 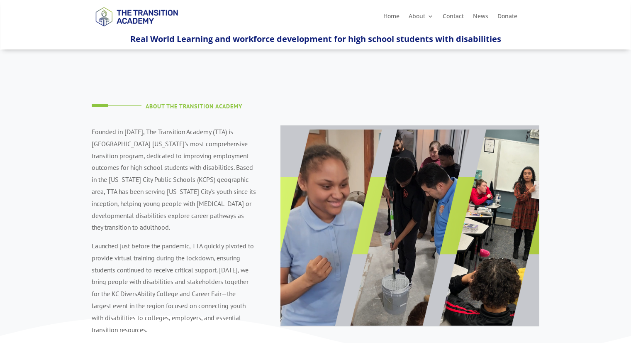 I want to click on span: Launched just before the pandemic, TTA quickly pivoted to provide virtual training during the loc..., so click(x=173, y=288).